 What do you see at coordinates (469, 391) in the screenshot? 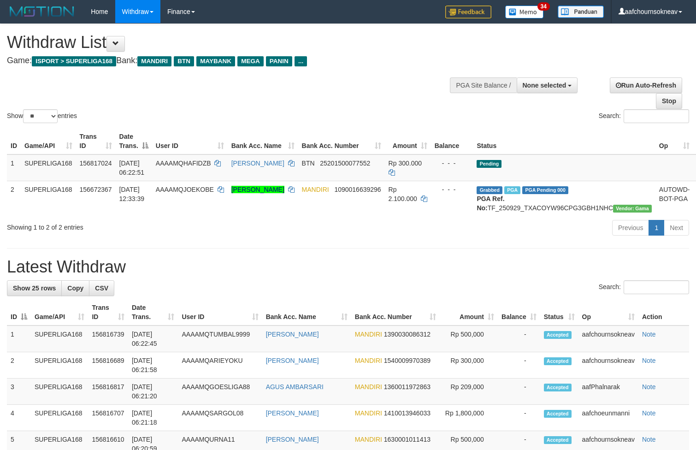
I see `td: Rp 209,000` at bounding box center [469, 391].